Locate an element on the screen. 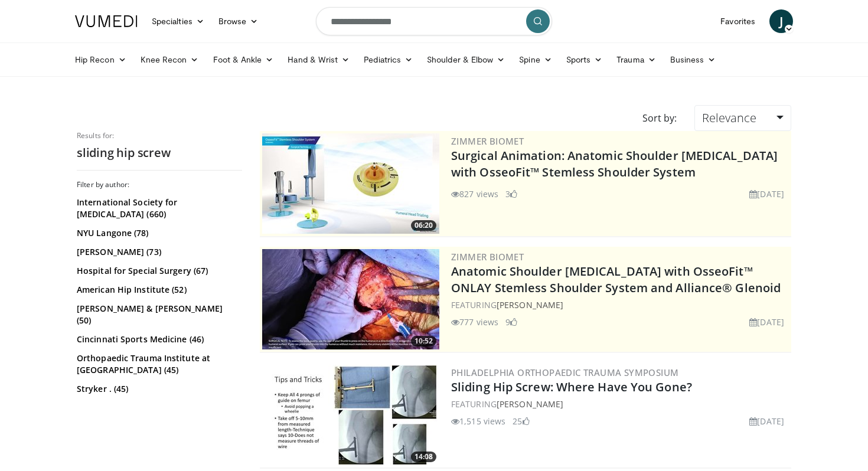 The height and width of the screenshot is (471, 868). a: Business is located at coordinates (693, 59).